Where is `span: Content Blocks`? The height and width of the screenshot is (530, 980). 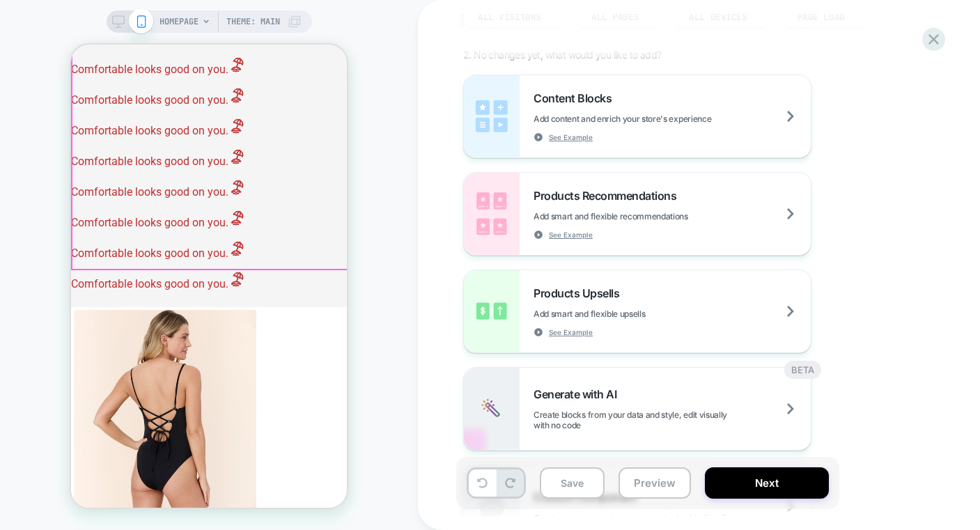
span: Content Blocks is located at coordinates (576, 98).